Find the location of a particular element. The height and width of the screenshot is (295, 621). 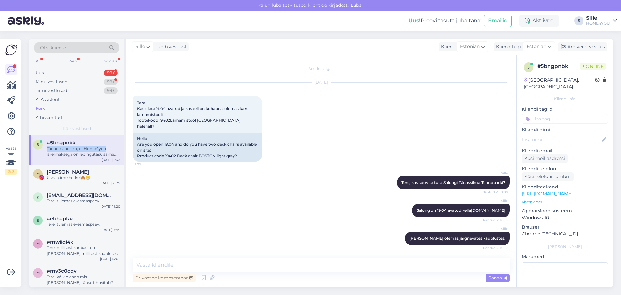

b: Uus! is located at coordinates (415, 20).